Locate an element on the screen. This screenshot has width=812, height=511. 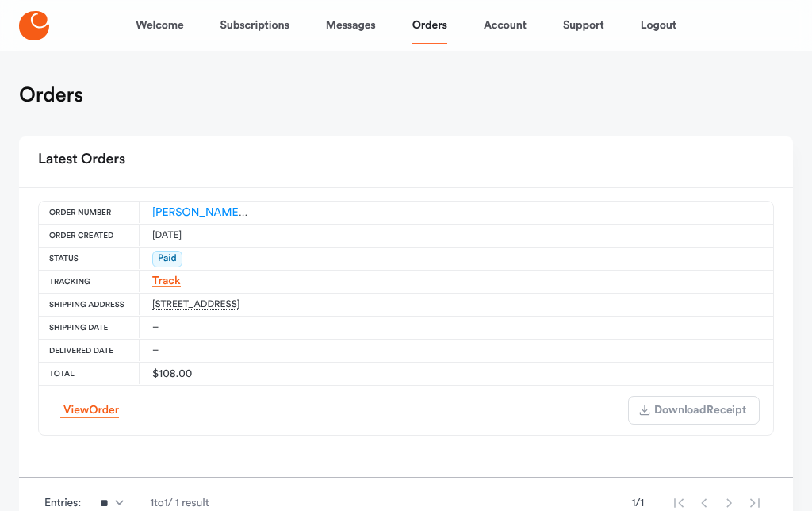
h2: Latest Orders is located at coordinates (81, 160).